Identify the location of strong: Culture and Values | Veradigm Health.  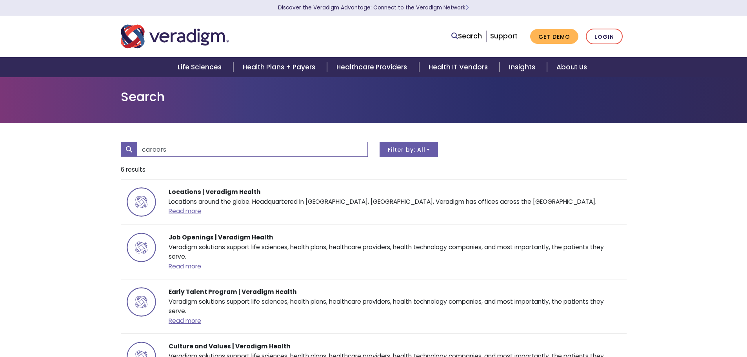
(229, 346).